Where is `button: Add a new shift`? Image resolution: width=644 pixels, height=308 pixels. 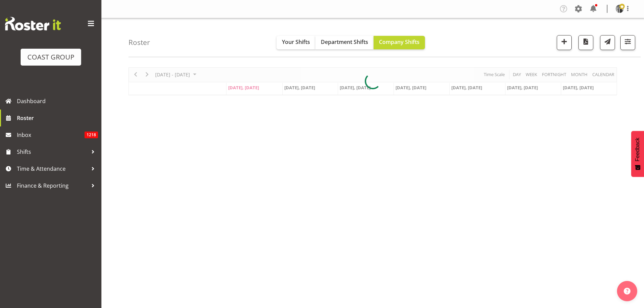 button: Add a new shift is located at coordinates (564, 43).